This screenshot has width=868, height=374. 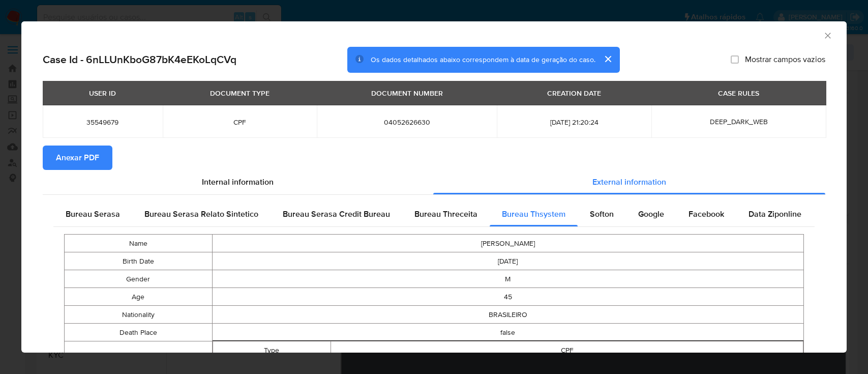 I want to click on span: Mostrar campos vazios, so click(x=785, y=59).